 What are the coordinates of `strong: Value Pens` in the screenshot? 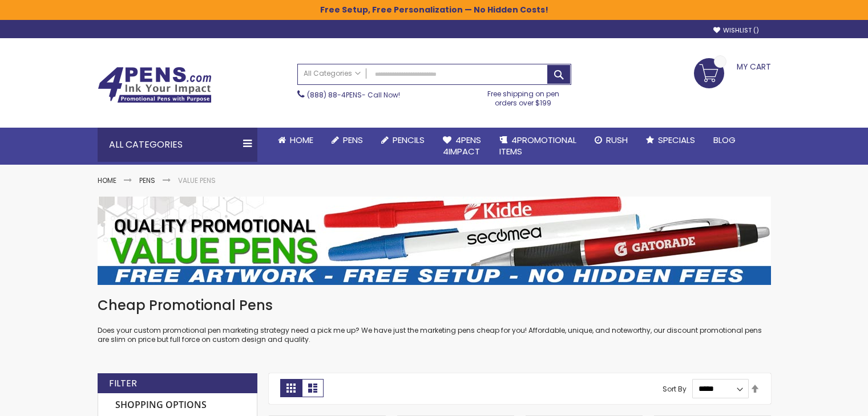 It's located at (197, 180).